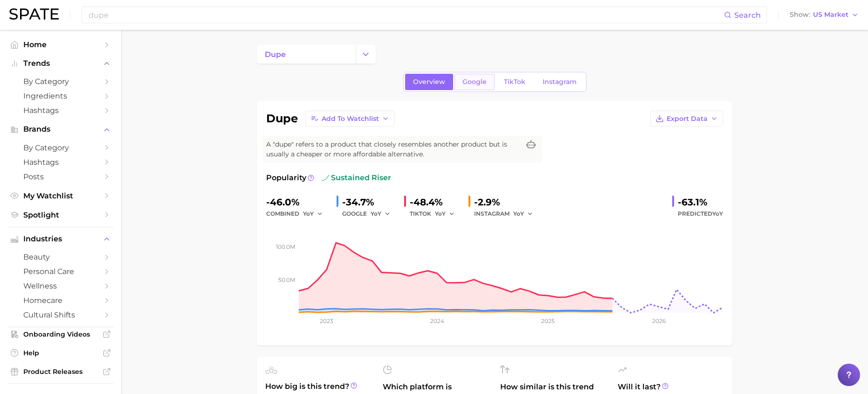 This screenshot has width=868, height=394. I want to click on a: Posts, so click(60, 177).